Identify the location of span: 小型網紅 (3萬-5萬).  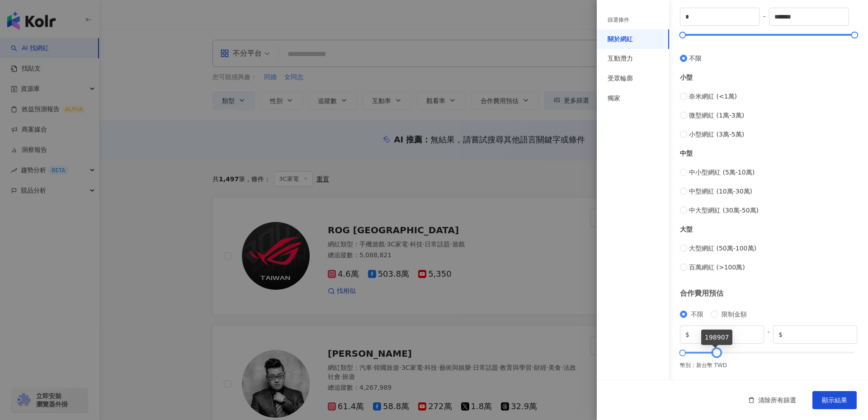
(717, 134).